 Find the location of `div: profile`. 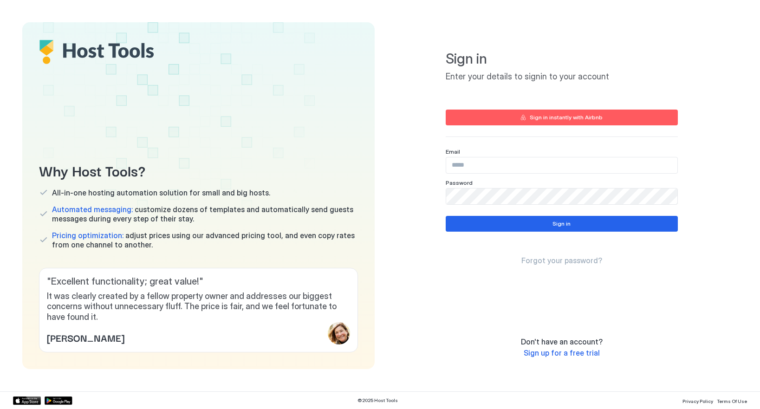

div: profile is located at coordinates (339, 333).